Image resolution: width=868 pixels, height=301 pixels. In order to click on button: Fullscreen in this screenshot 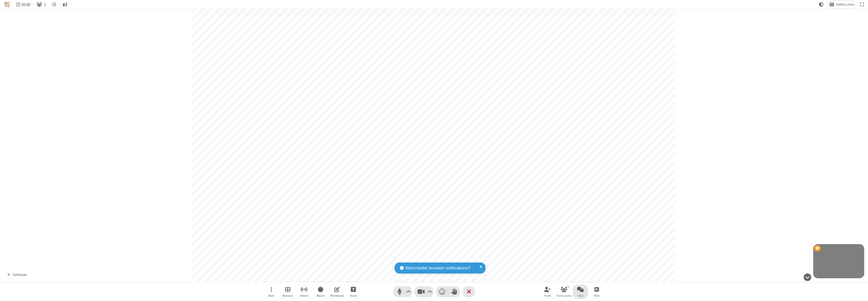, I will do `click(863, 5)`.